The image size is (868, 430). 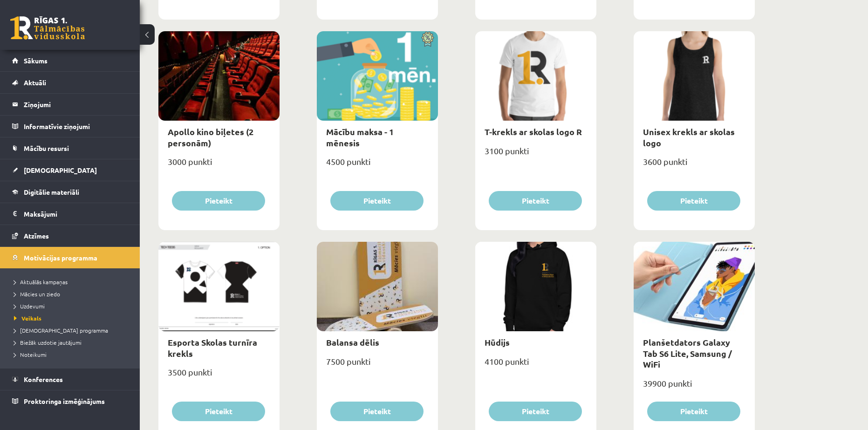 What do you see at coordinates (70, 61) in the screenshot?
I see `a: Sākums` at bounding box center [70, 61].